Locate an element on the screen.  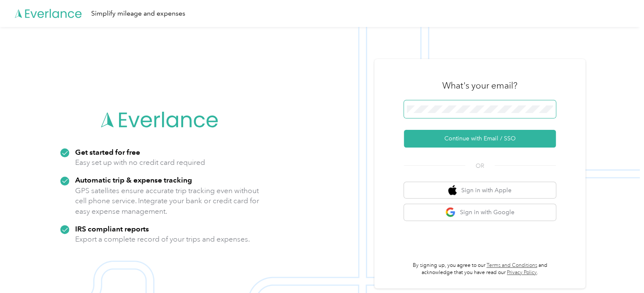
img: apple logo is located at coordinates (452, 190).